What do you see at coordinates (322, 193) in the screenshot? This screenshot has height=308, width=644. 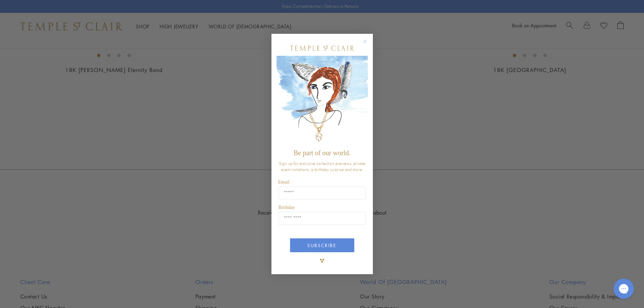 I see `input: Email` at bounding box center [322, 193].